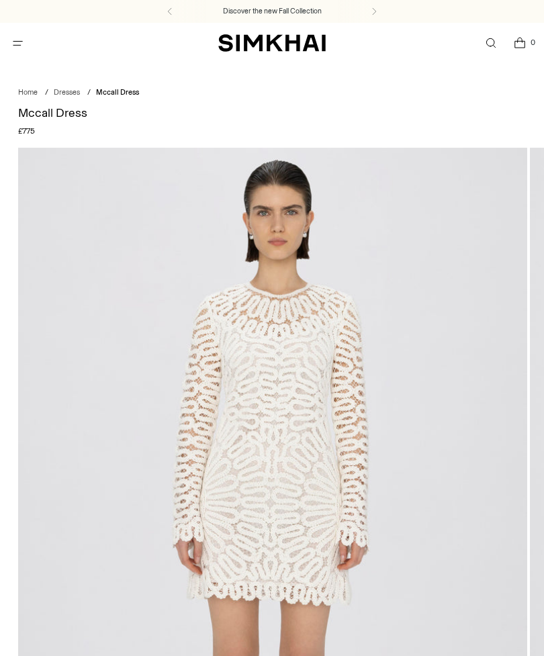 The height and width of the screenshot is (656, 544). I want to click on h3: Discover the new Fall Collection, so click(272, 11).